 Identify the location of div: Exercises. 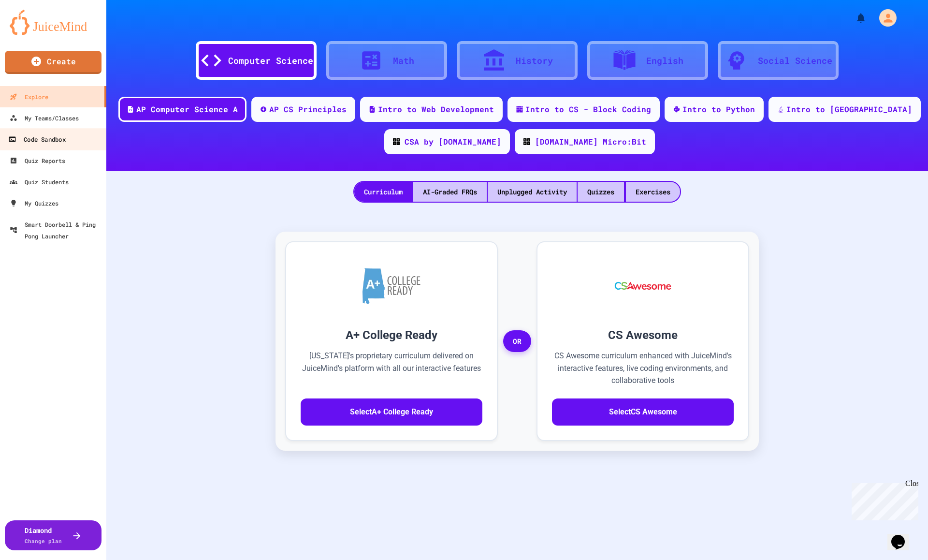
(654, 191).